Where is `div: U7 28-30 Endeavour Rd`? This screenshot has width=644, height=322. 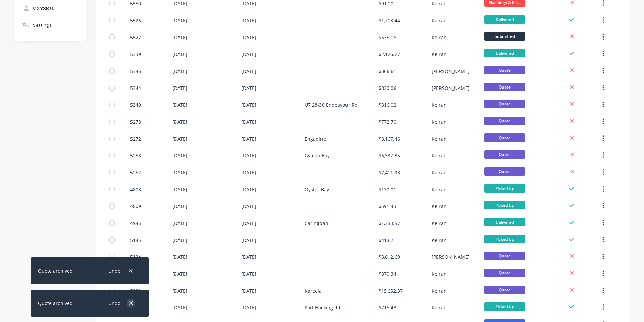
div: U7 28-30 Endeavour Rd is located at coordinates (331, 105).